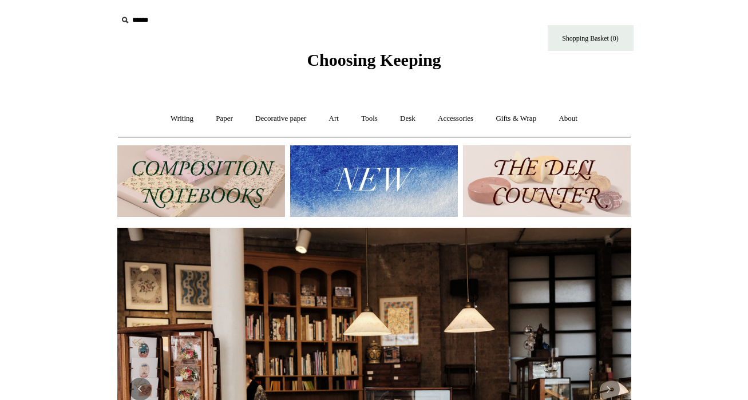  I want to click on a: About, so click(568, 118).